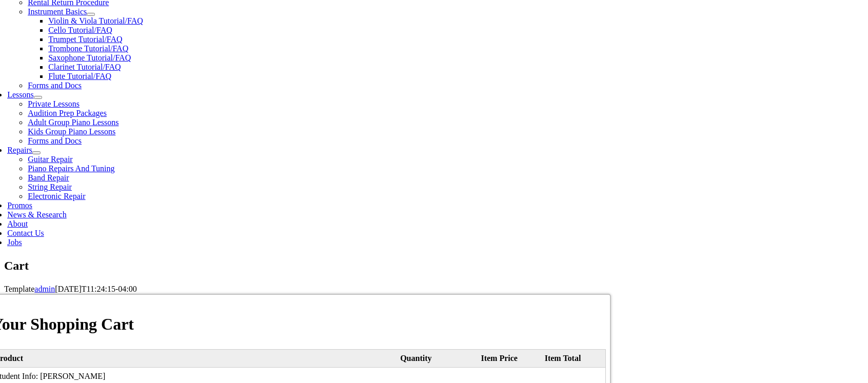 The width and height of the screenshot is (868, 383). Describe the element at coordinates (53, 103) in the screenshot. I see `a: Private Lessons` at that location.